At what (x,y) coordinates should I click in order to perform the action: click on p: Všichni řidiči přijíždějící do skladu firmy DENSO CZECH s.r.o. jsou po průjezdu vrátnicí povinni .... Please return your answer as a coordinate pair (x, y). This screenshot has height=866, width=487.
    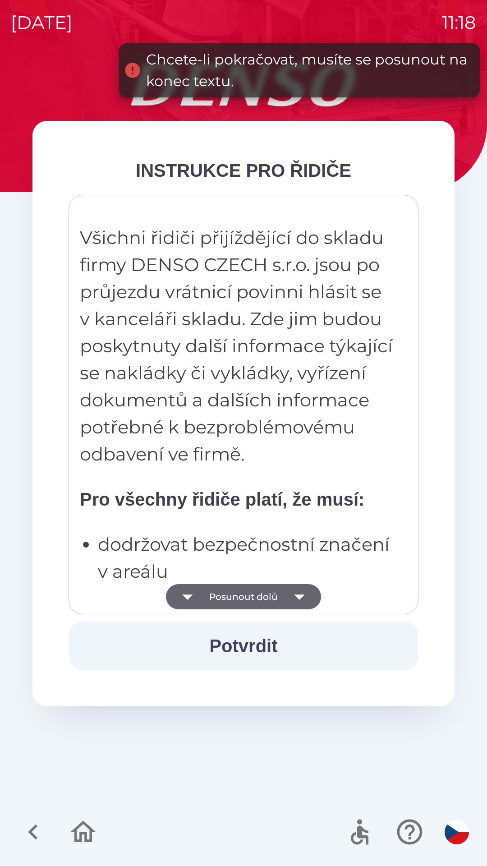
    Looking at the image, I should click on (237, 346).